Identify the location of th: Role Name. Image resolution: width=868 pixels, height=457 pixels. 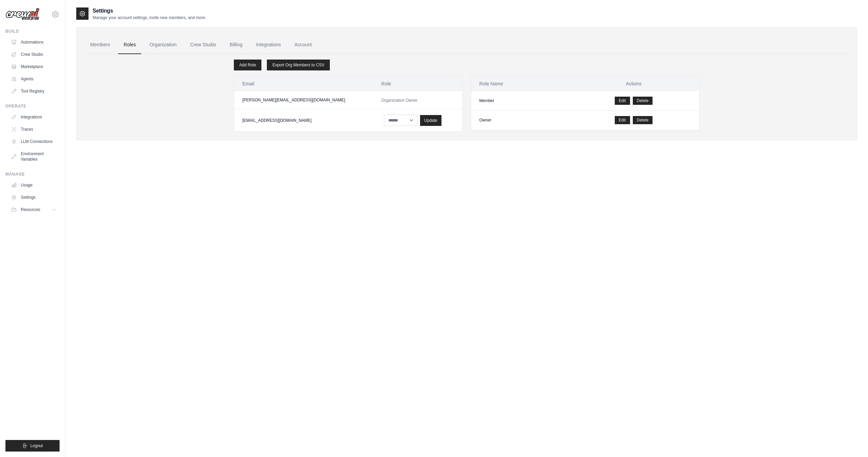
(519, 84).